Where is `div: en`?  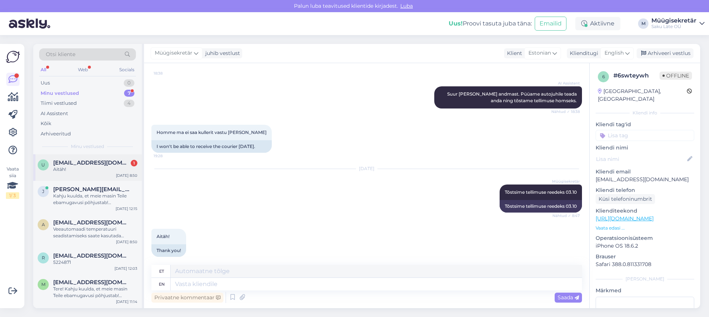
div: en is located at coordinates (162, 284).